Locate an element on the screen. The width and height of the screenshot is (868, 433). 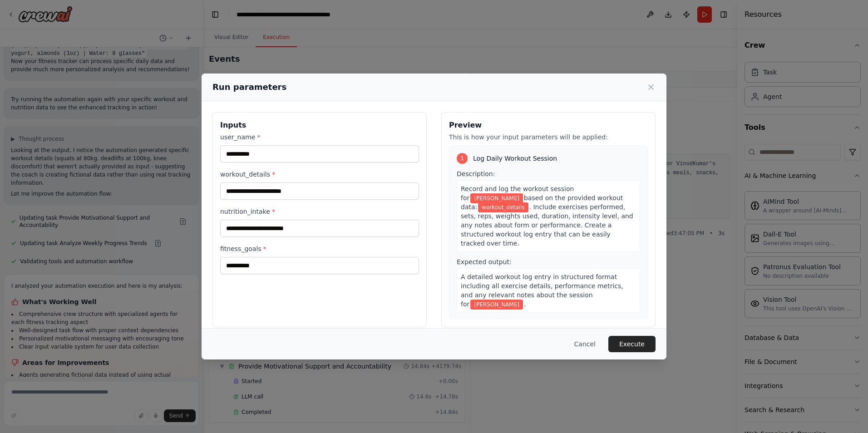
span: Expected output: is located at coordinates (484, 262).